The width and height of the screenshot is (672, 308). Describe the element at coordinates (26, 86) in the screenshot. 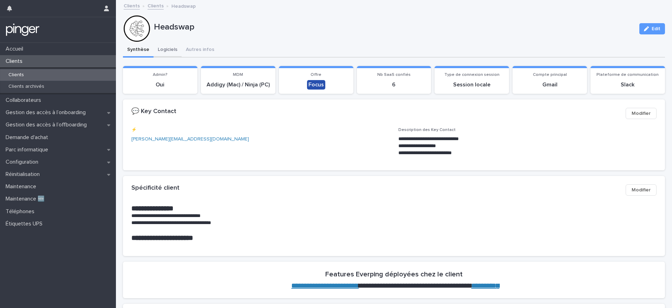

I see `p: Clients archivés` at that location.